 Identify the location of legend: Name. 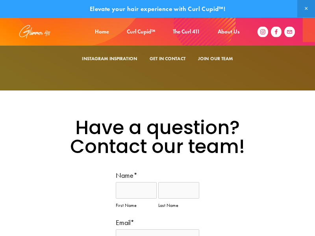
(126, 176).